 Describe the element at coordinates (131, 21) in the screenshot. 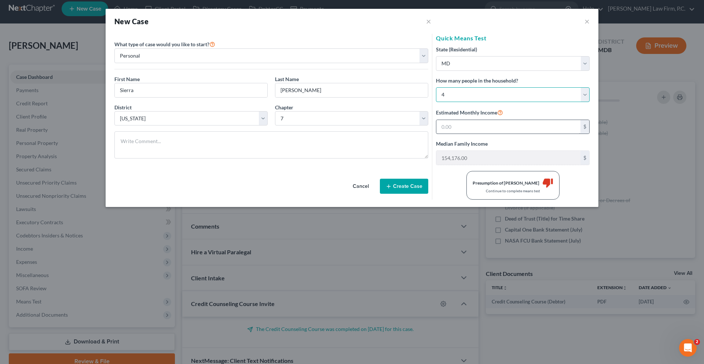

I see `strong: New Case` at that location.